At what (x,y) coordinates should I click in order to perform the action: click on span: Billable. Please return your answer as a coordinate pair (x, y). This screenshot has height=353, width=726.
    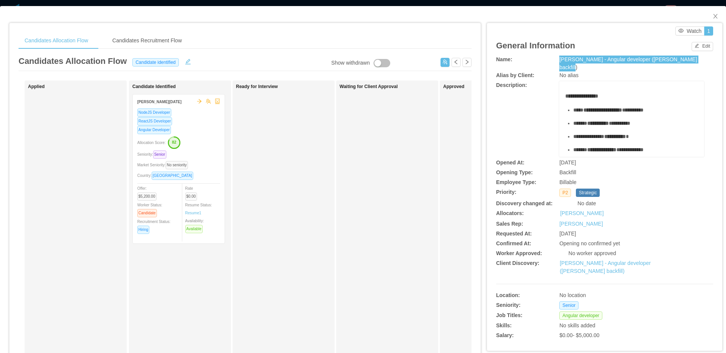
    Looking at the image, I should click on (568, 182).